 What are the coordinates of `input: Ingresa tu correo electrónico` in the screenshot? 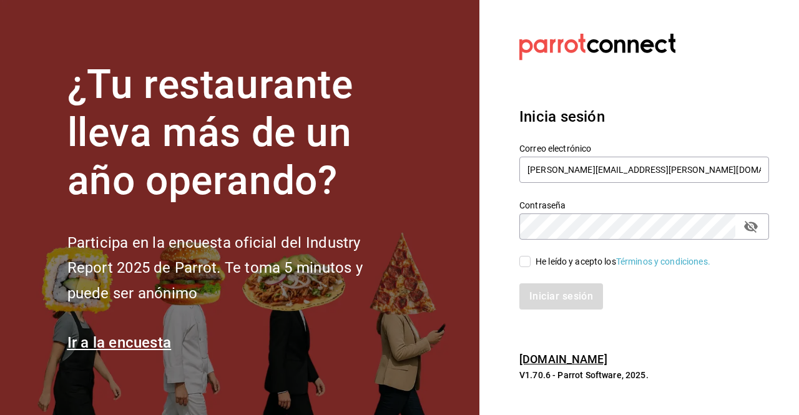 It's located at (644, 170).